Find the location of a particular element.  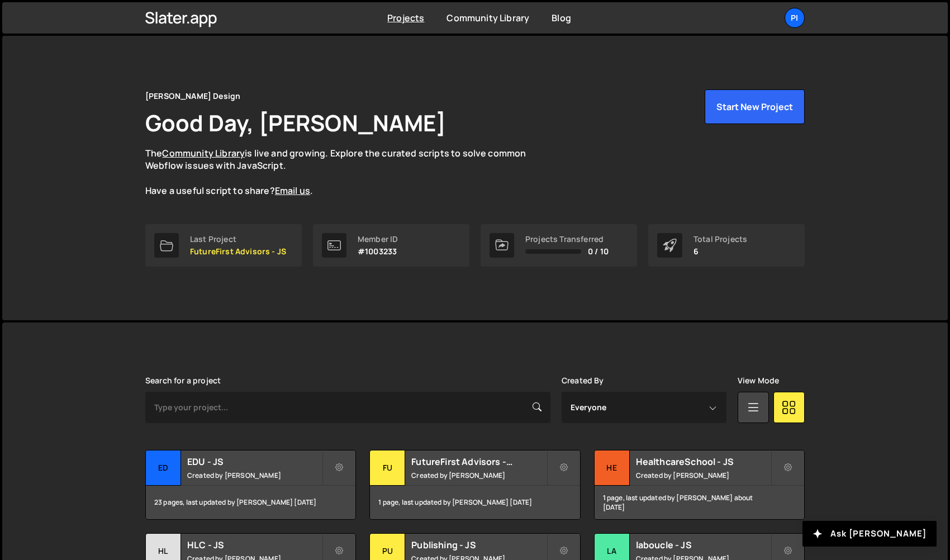

a: Last Project FutureFirst Advisors - JS is located at coordinates (223, 245).